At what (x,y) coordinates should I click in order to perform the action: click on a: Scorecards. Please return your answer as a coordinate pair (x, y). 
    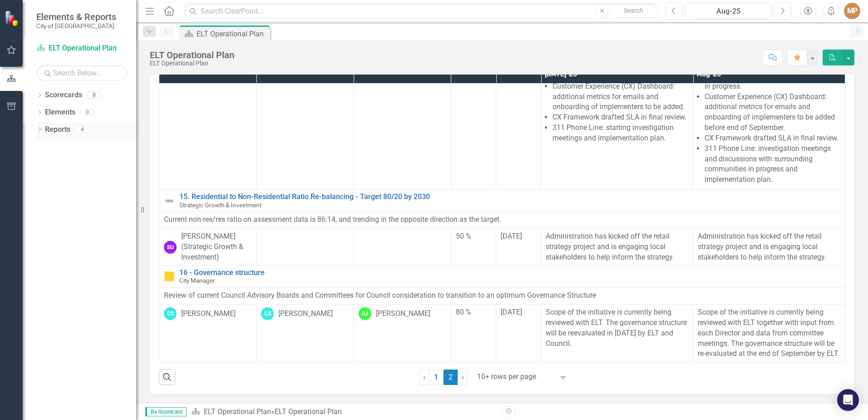
    Looking at the image, I should click on (63, 95).